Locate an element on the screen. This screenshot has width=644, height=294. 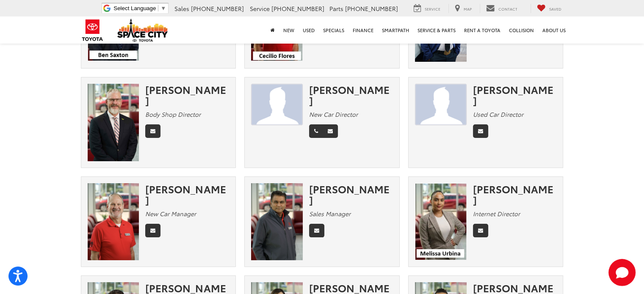
img: Marco Compean is located at coordinates (441, 105).